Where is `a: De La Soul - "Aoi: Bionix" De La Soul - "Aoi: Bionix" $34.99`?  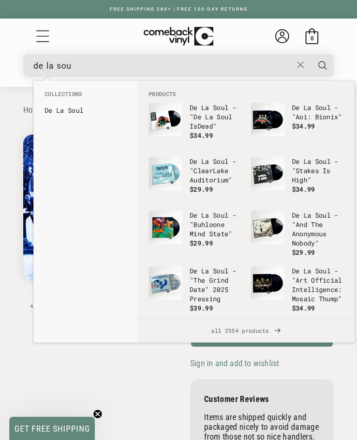
a: De La Soul - "Aoi: Bionix" De La Soul - "Aoi: Bionix" $34.99 is located at coordinates (297, 125).